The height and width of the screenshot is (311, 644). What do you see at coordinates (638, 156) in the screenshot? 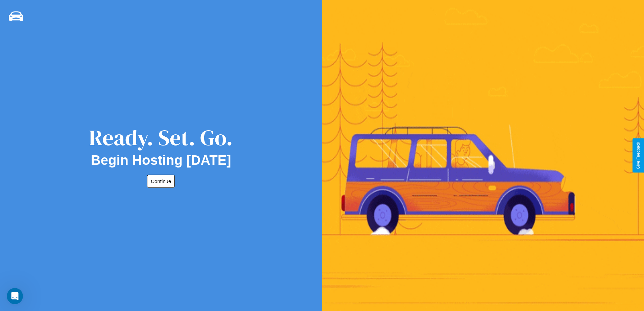
I see `div: Give Feedback` at bounding box center [638, 156].